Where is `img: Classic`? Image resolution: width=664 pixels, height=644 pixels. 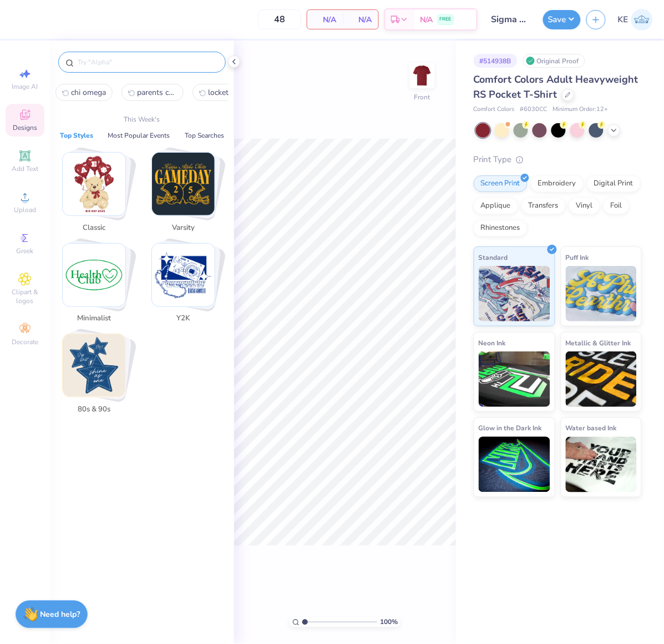
img: Classic is located at coordinates (94, 184).